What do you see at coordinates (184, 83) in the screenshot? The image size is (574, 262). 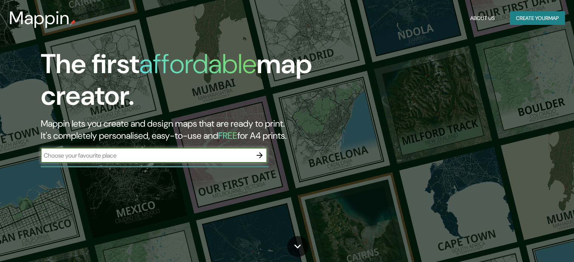 I see `h1: The first map creator.` at bounding box center [184, 83].